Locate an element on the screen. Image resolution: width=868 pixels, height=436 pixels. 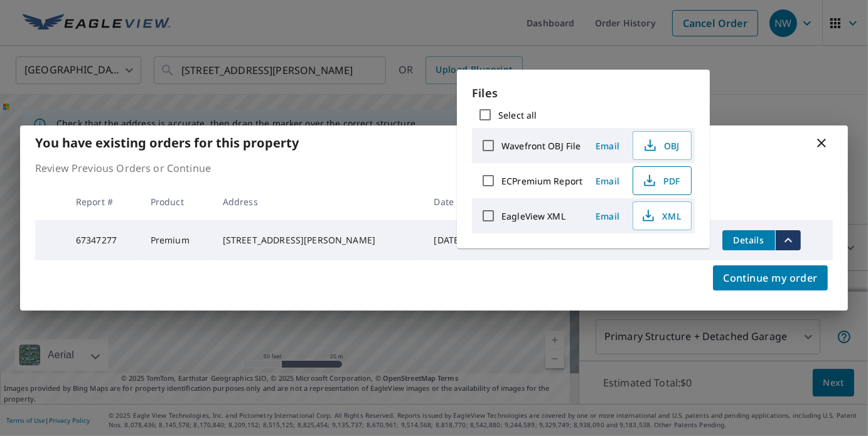
label: ECPremium Report is located at coordinates (542, 180).